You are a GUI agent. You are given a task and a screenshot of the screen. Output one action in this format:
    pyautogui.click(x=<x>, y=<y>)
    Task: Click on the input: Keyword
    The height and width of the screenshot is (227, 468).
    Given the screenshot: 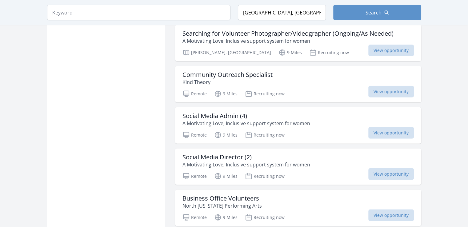 What is the action you would take?
    pyautogui.click(x=139, y=13)
    